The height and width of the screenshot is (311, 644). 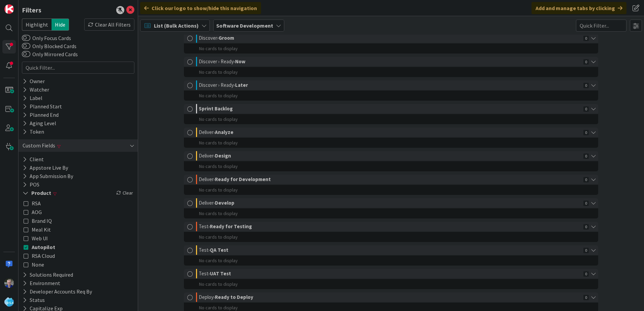 I want to click on button: Developer Accounts Req By, so click(x=57, y=292).